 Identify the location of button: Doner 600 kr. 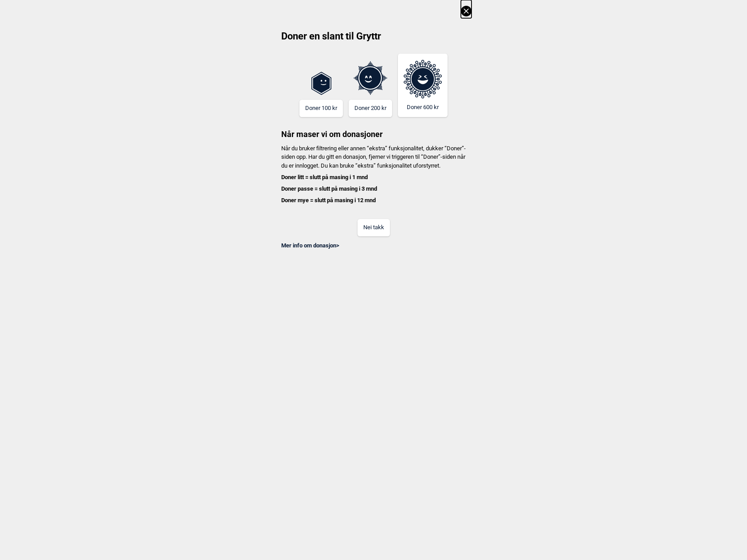
(423, 85).